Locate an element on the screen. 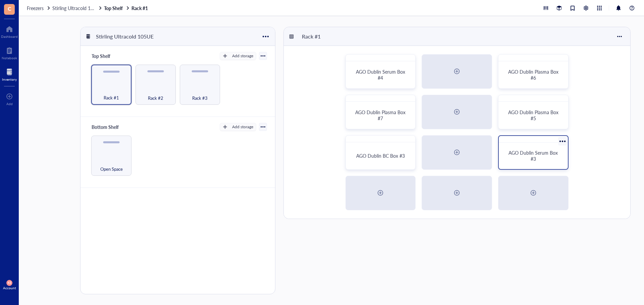 This screenshot has width=644, height=305. a: Notebook is located at coordinates (9, 52).